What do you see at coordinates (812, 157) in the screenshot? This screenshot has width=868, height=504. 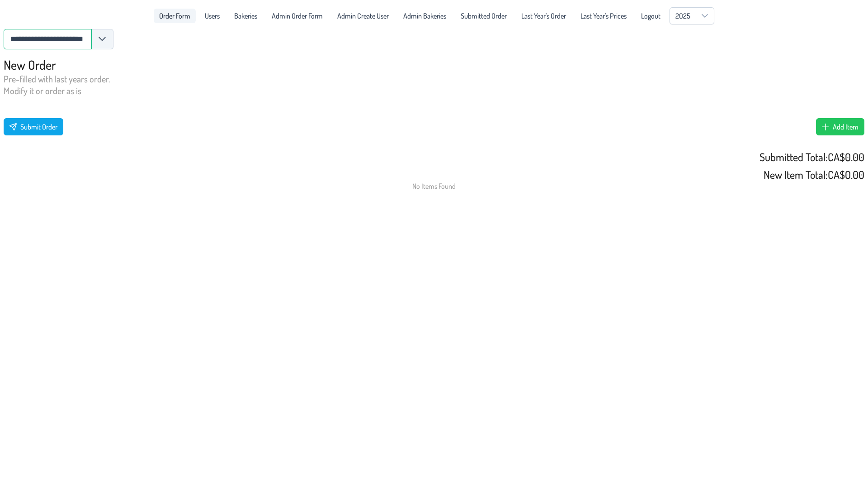 I see `span: Submitted Total:CA$0.00` at bounding box center [812, 157].